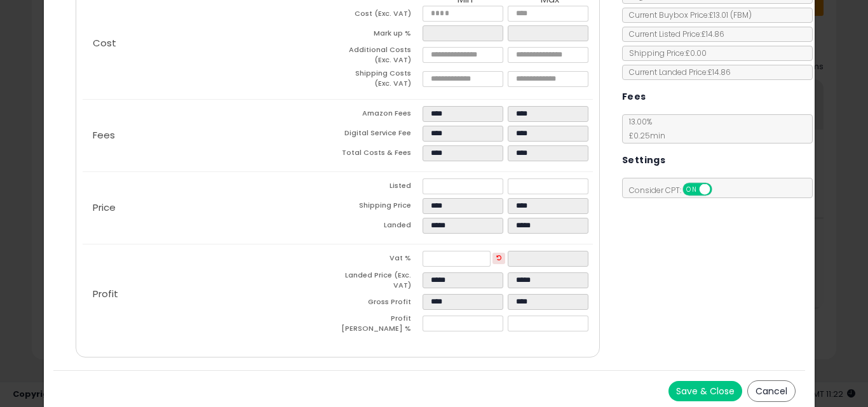  I want to click on td: Gross Profit, so click(380, 304).